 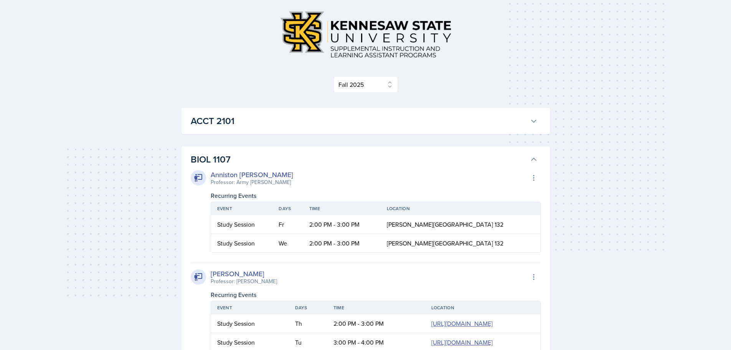 What do you see at coordinates (359, 121) in the screenshot?
I see `h3: ACCT 2101` at bounding box center [359, 121].